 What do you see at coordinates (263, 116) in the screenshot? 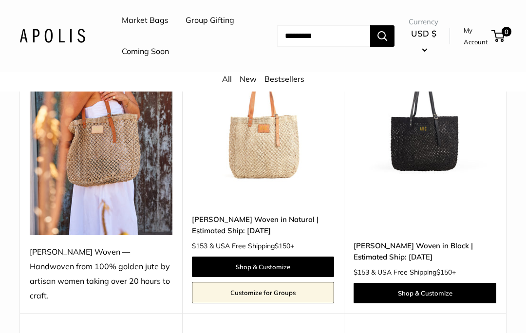
I see `img: Mercado Woven in Natural | Estimated Ship: Oct. 19th` at bounding box center [263, 116].